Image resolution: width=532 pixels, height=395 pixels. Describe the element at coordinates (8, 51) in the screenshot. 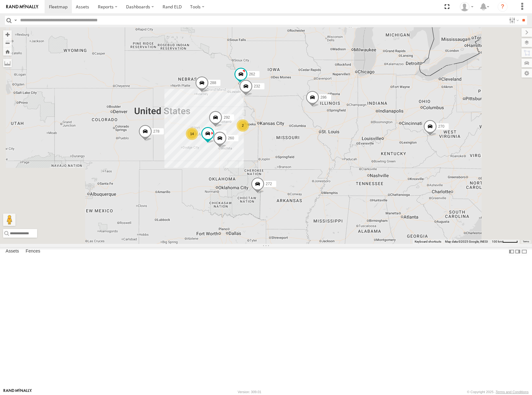

I see `button: Zoom Home` at that location.